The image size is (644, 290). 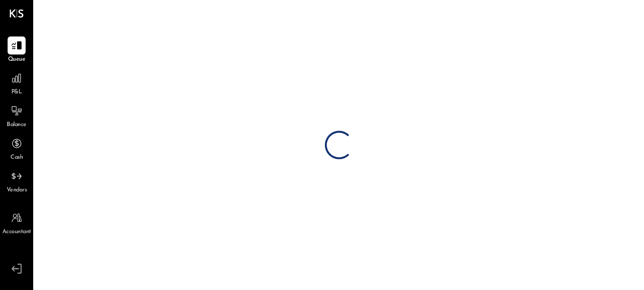 What do you see at coordinates (17, 158) in the screenshot?
I see `span: Cash` at bounding box center [17, 158].